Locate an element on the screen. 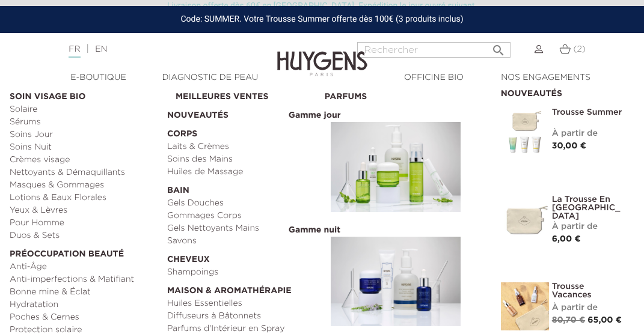 The width and height of the screenshot is (644, 334). h2: Nouveautés is located at coordinates (563, 92).